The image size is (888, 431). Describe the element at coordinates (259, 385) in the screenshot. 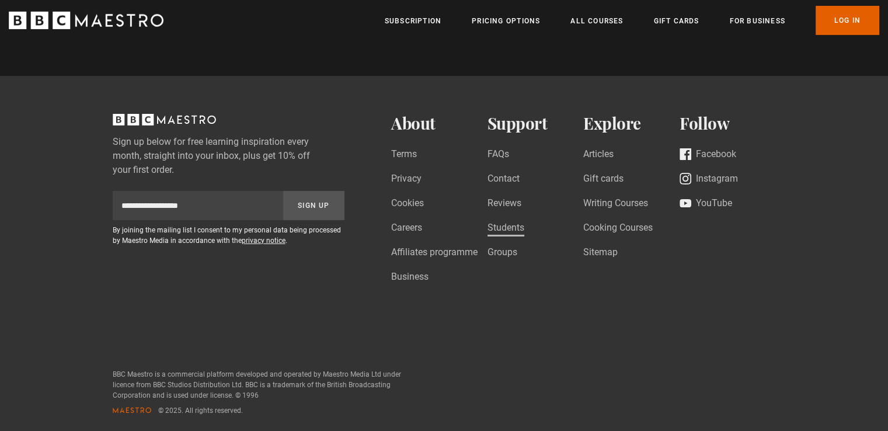

I see `p: BBC Maestro is a commercial platform developed and operated by Maestro Media Ltd under licence fr...` at that location.